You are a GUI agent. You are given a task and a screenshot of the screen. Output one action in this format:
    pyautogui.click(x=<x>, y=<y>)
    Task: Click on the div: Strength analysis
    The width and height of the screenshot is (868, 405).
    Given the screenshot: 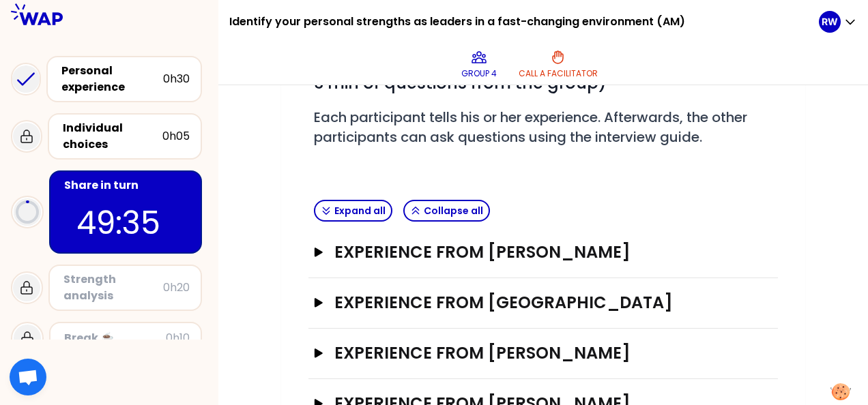 What is the action you would take?
    pyautogui.click(x=113, y=288)
    